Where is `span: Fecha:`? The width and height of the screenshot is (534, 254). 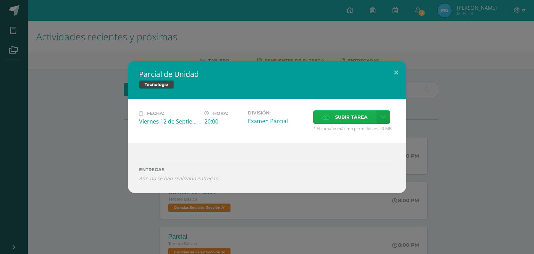
span: Fecha: is located at coordinates (155, 113).